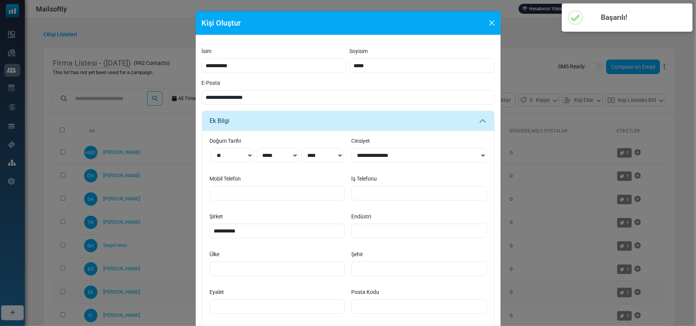 This screenshot has height=326, width=696. What do you see at coordinates (636, 17) in the screenshot?
I see `h2: Başarılı!` at bounding box center [636, 17].